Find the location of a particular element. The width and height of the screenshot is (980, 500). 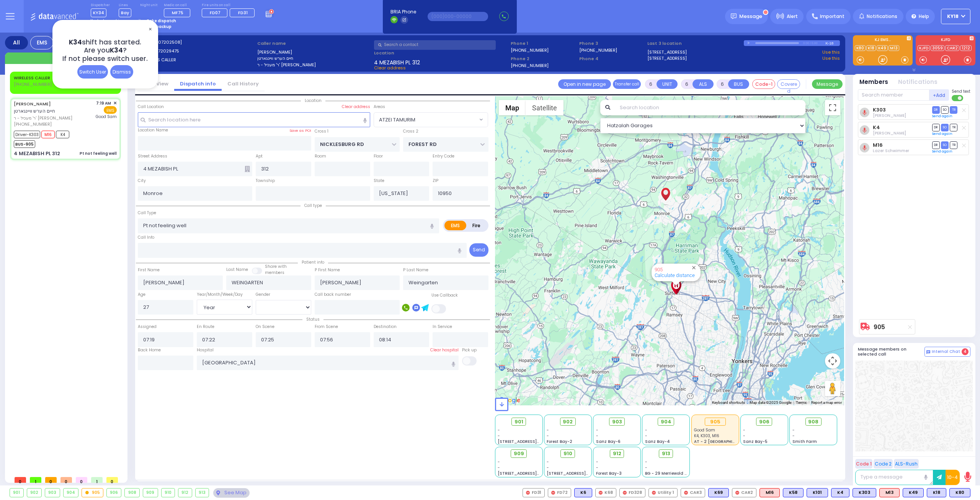

input: Search a contact is located at coordinates (435, 45).